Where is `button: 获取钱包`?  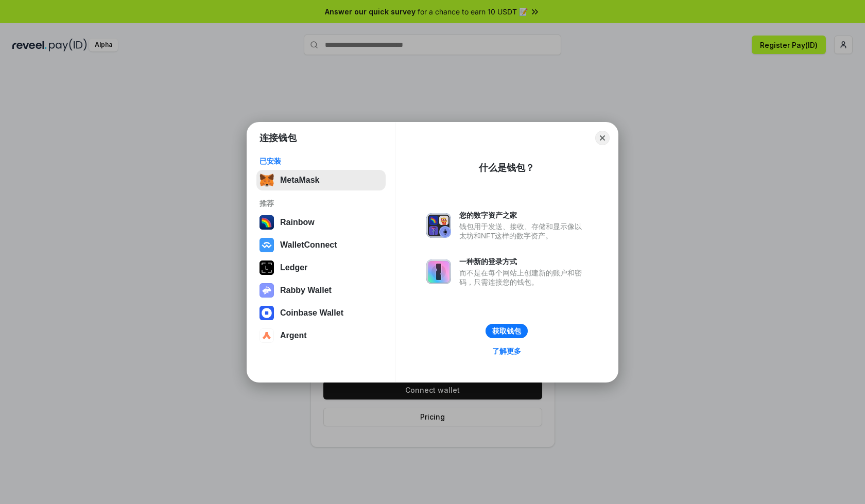 button: 获取钱包 is located at coordinates (507, 331).